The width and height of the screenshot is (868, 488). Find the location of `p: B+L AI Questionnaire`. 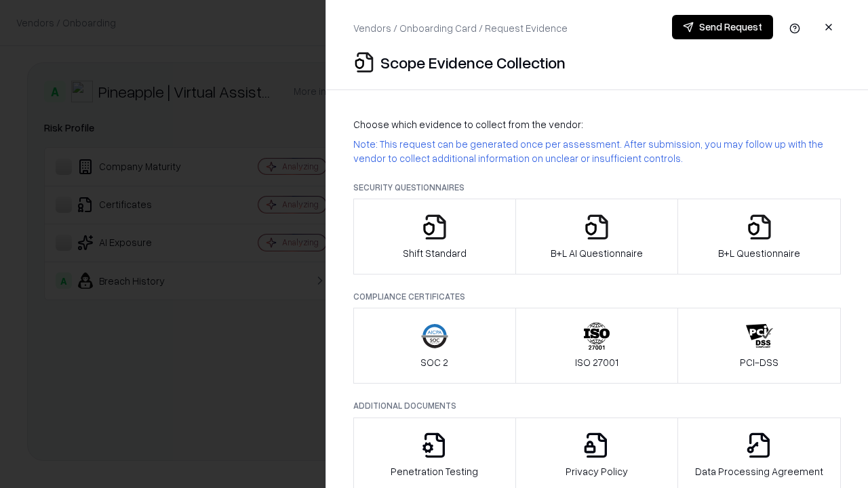

p: B+L AI Questionnaire is located at coordinates (597, 253).